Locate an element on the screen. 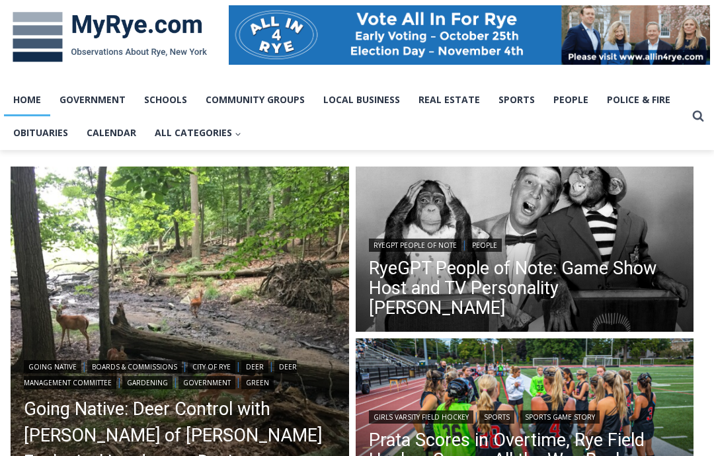 This screenshot has height=456, width=714. a: Gardening is located at coordinates (147, 383).